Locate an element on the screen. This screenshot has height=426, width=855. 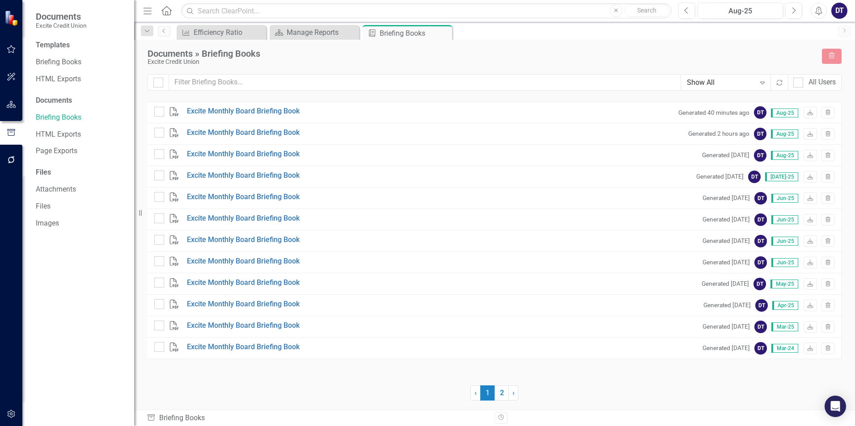
img: ClearPoint Strategy is located at coordinates (12, 18).